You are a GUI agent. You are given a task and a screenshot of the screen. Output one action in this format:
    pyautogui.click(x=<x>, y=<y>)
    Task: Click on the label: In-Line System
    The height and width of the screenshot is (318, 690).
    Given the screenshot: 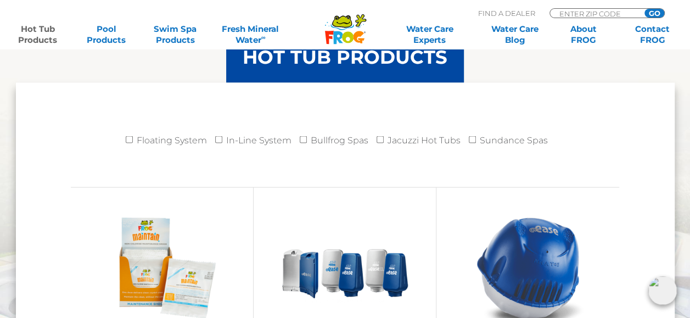 What is the action you would take?
    pyautogui.click(x=258, y=140)
    